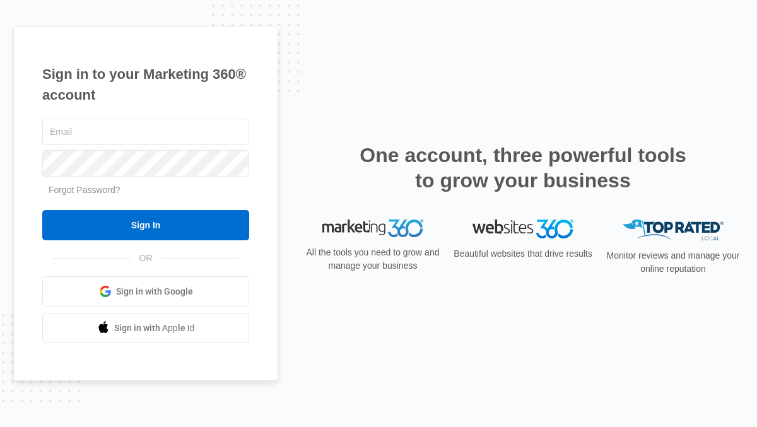 This screenshot has width=757, height=427. What do you see at coordinates (523, 168) in the screenshot?
I see `h2: One account, three powerful tools to grow your business` at bounding box center [523, 168].